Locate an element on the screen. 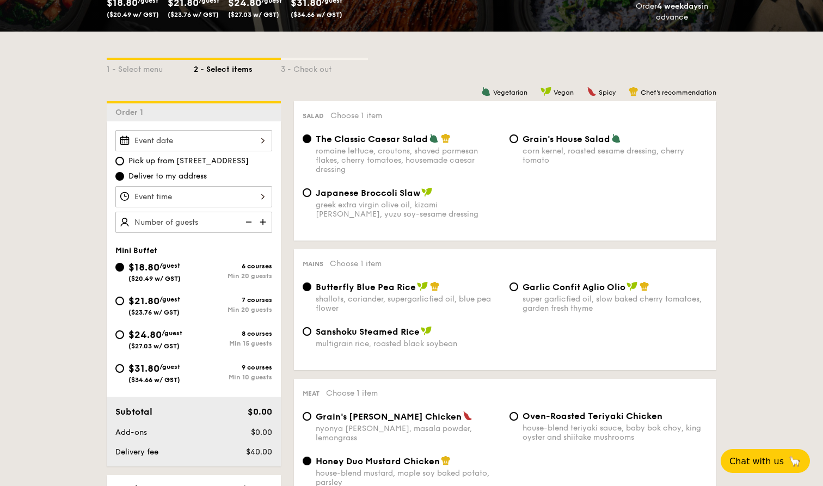 The image size is (823, 486). span: Subtotal is located at coordinates (134, 411).